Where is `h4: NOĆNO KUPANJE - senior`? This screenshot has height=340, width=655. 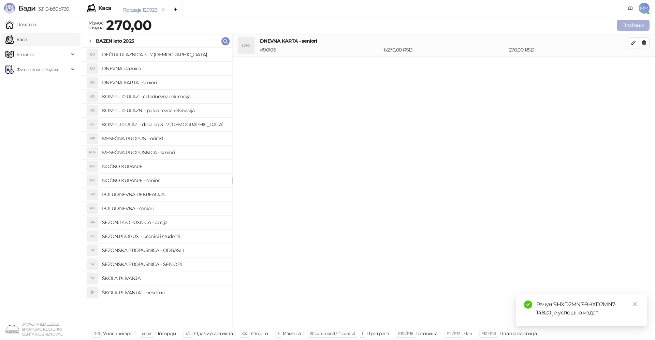 h4: NOĆNO KUPANJE - senior is located at coordinates (165, 181).